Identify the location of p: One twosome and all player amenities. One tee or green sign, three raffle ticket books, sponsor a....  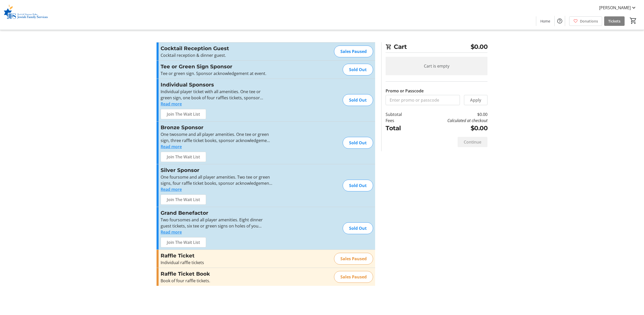
(216, 138).